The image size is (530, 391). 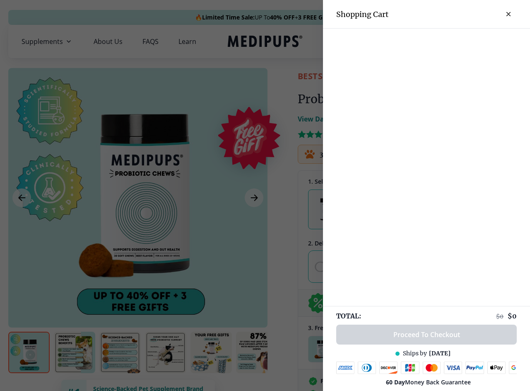 What do you see at coordinates (388, 367) in the screenshot?
I see `img: discover` at bounding box center [388, 367].